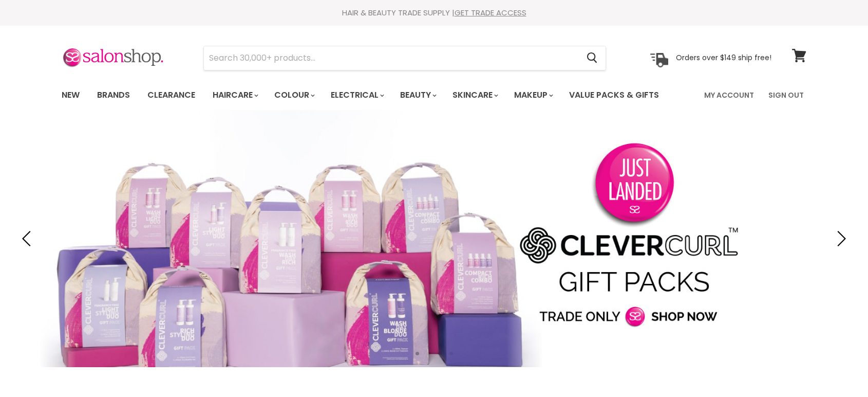 This screenshot has height=397, width=868. Describe the element at coordinates (28, 239) in the screenshot. I see `button: Previous` at that location.